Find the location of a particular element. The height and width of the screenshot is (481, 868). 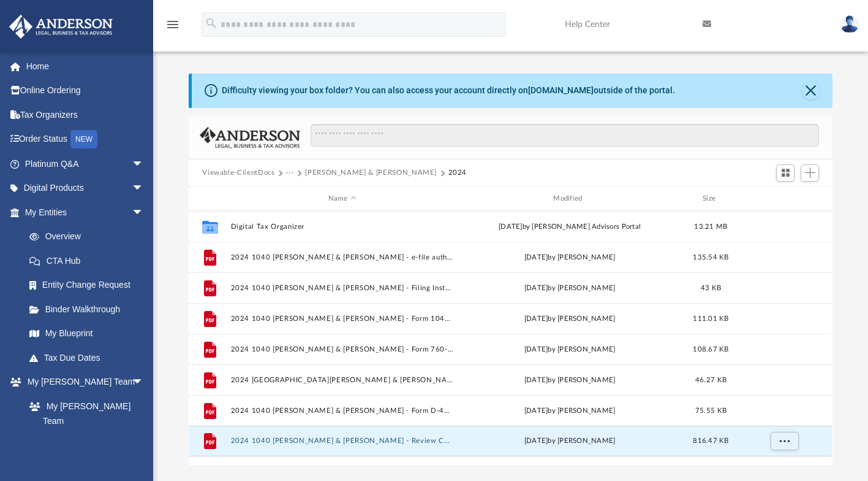

input: Search files and folders is located at coordinates (565, 136).